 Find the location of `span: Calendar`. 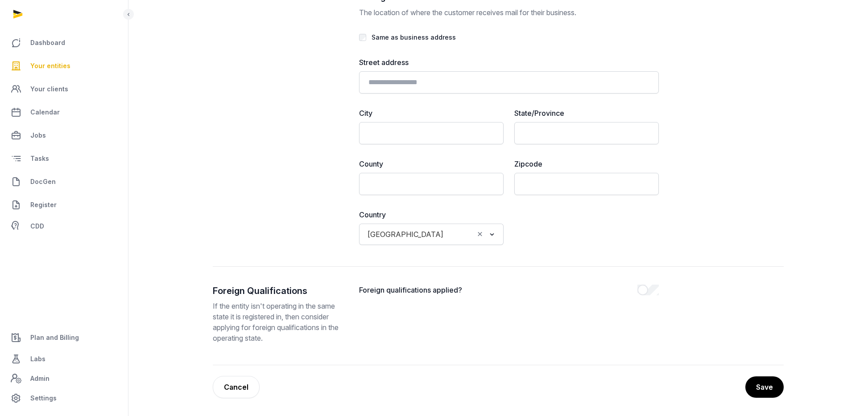

span: Calendar is located at coordinates (45, 112).